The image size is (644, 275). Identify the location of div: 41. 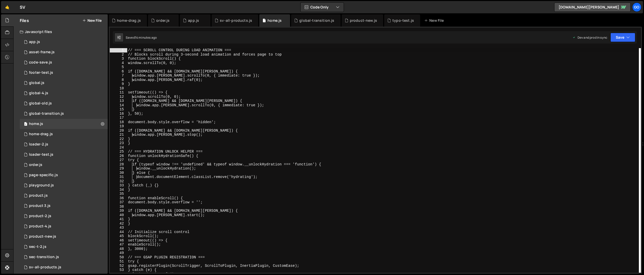
(119, 219).